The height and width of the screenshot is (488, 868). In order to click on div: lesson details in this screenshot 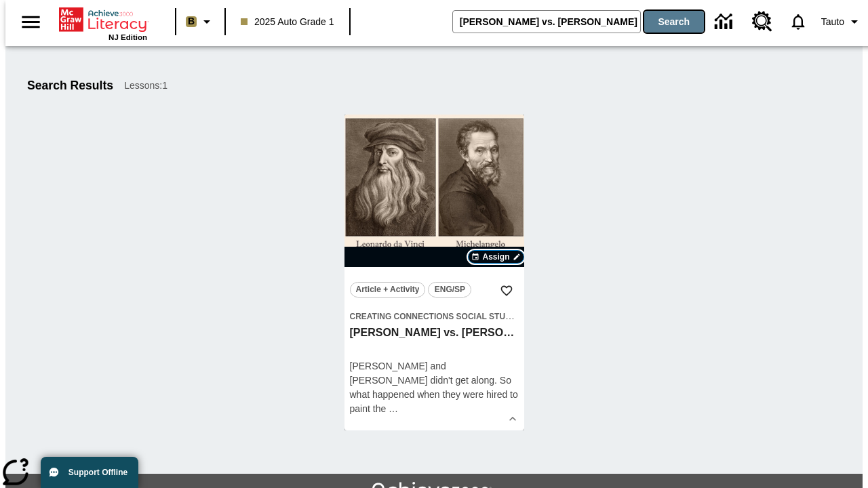, I will do `click(434, 273)`.